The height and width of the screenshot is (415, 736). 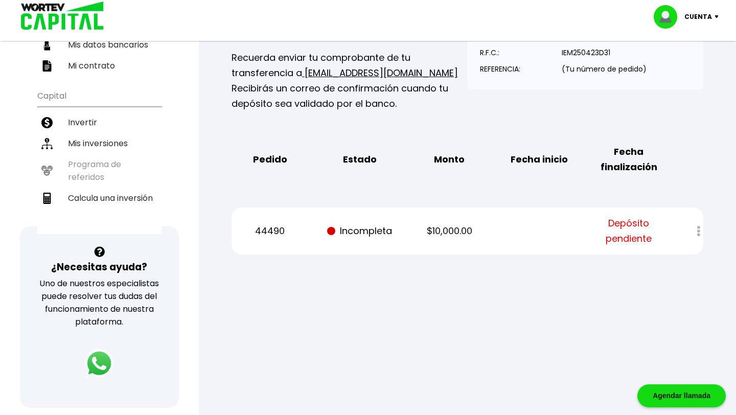 What do you see at coordinates (539, 159) in the screenshot?
I see `b: Fecha inicio` at bounding box center [539, 159].